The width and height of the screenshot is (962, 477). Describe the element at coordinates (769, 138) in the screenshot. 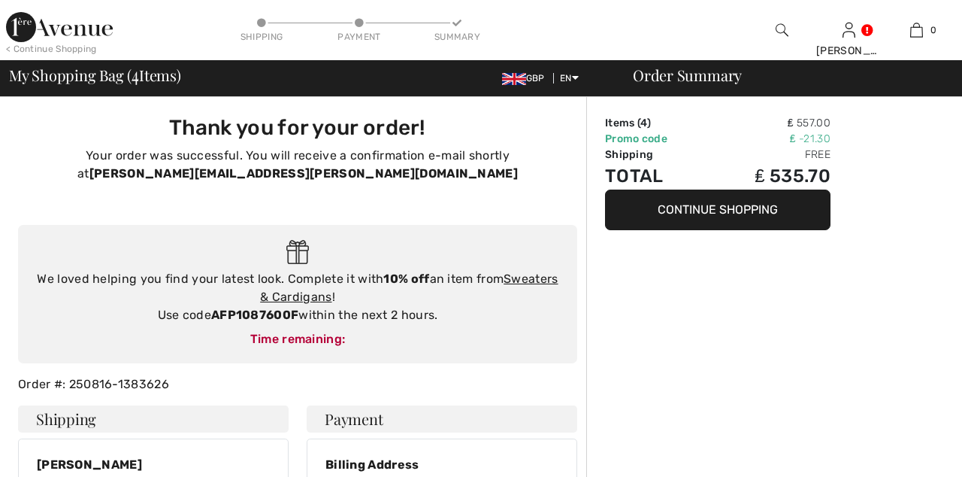

I see `td: ₤ -21.30` at that location.